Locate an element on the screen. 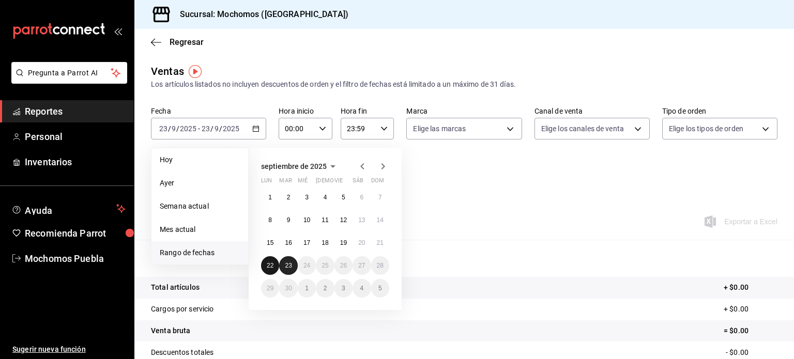 This screenshot has height=359, width=794. button: 29 de septiembre de 2025 is located at coordinates (270, 288).